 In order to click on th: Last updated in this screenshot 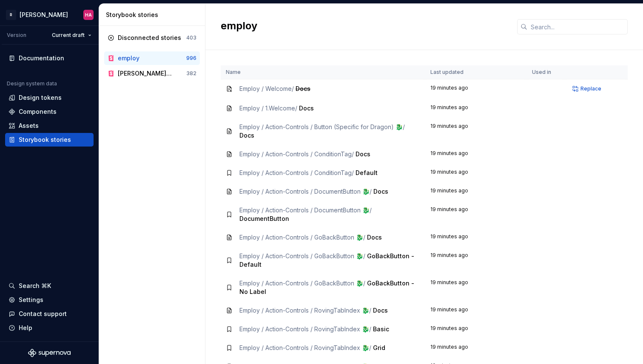, I will do `click(476, 72)`.